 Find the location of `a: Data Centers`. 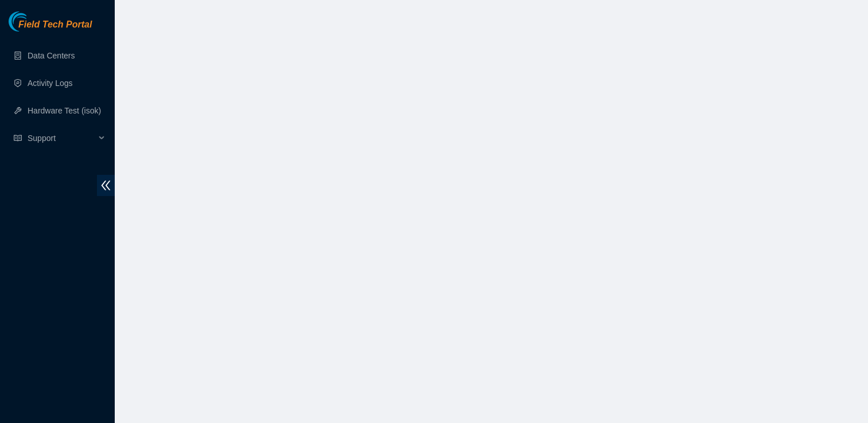

a: Data Centers is located at coordinates (51, 56).